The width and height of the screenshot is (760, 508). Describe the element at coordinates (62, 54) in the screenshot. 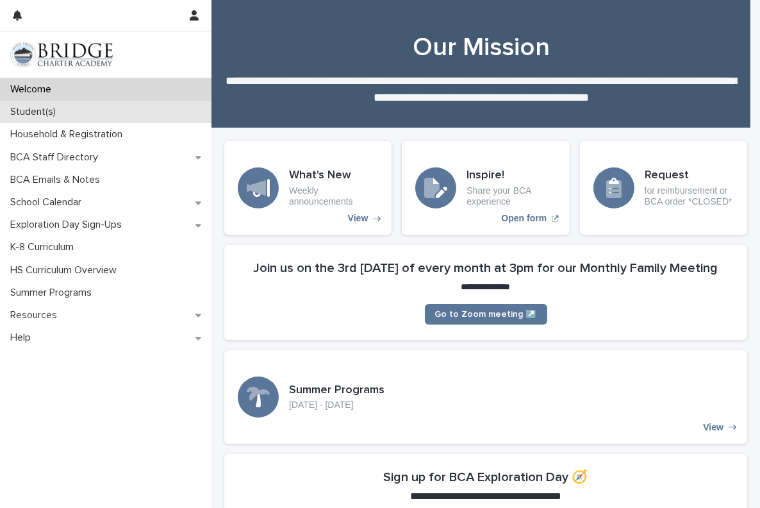

I see `img: V1C1m3IdTEidaUdm9Hs0` at that location.